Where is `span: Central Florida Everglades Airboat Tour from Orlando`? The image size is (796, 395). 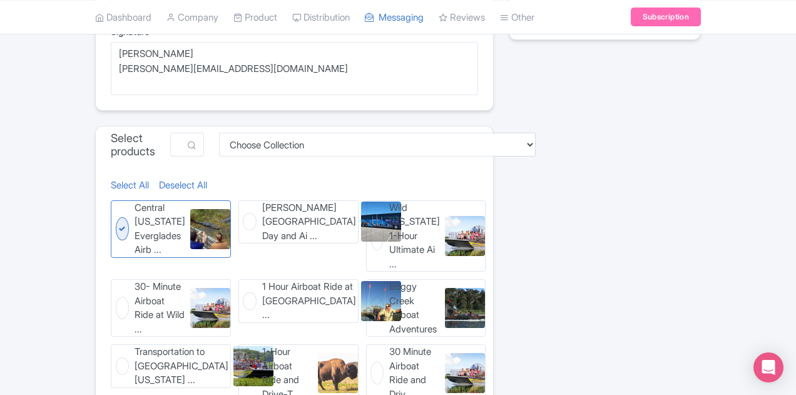
span: Central Florida Everglades Airboat Tour from Orlando is located at coordinates (160, 229).